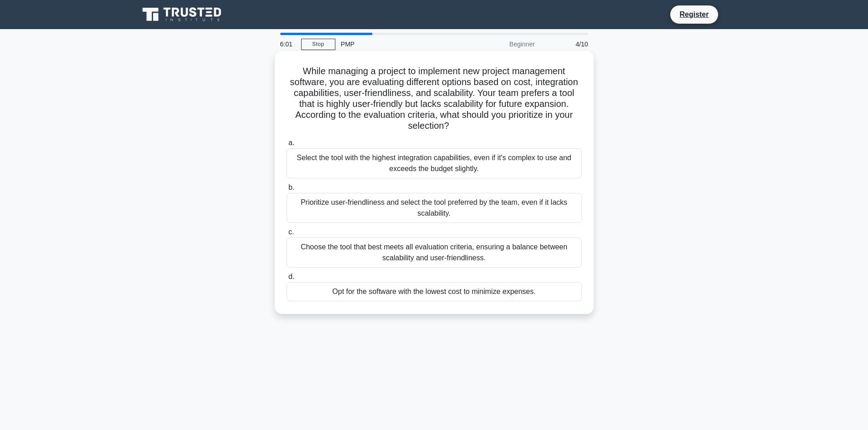 Image resolution: width=868 pixels, height=430 pixels. What do you see at coordinates (291, 232) in the screenshot?
I see `span: c.` at bounding box center [291, 232].